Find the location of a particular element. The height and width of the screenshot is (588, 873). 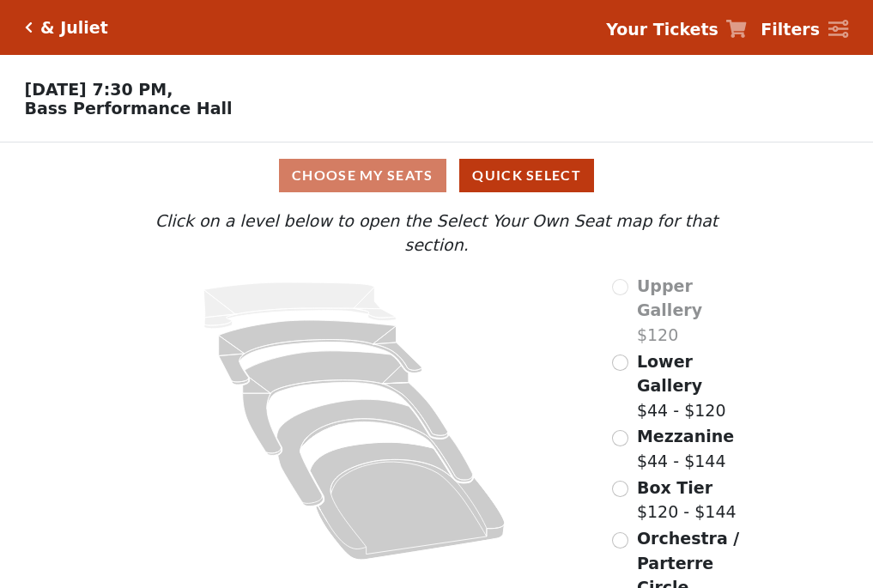

a: Filters is located at coordinates (804, 29).